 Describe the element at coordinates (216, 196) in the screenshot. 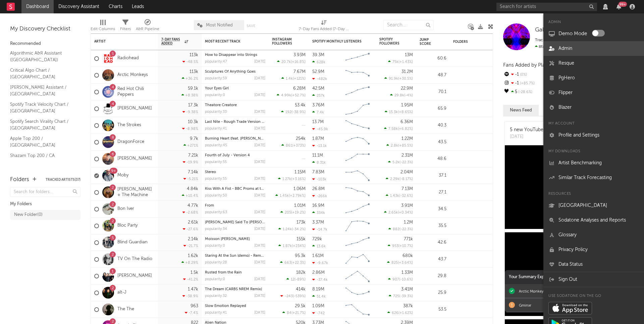

I see `div: popularity: 50` at that location.